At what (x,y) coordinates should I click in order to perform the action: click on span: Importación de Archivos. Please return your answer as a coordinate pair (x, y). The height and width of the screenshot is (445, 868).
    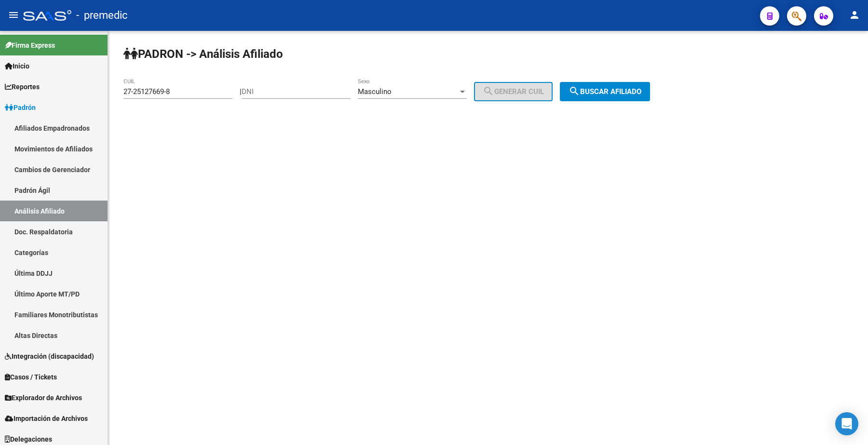
    Looking at the image, I should click on (47, 418).